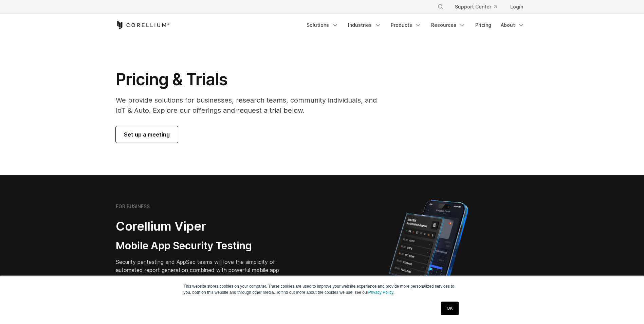 The height and width of the screenshot is (324, 644). I want to click on img: Corellium MATRIX automated report on iPhone showing app vulnerability test results across securit..., so click(428, 257).